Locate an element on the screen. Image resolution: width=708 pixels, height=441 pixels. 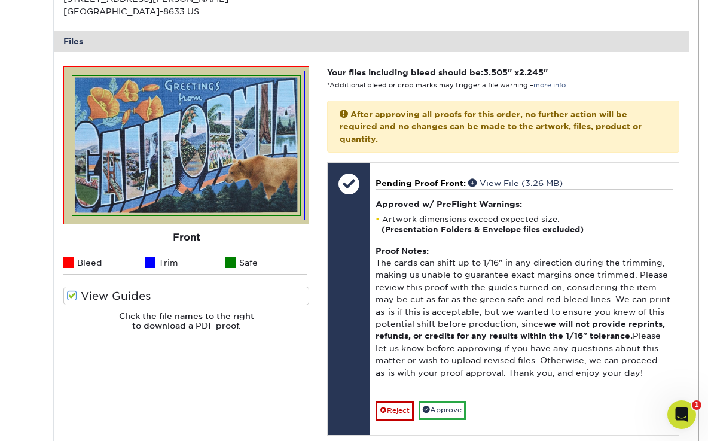
a: Approve is located at coordinates (442, 410).